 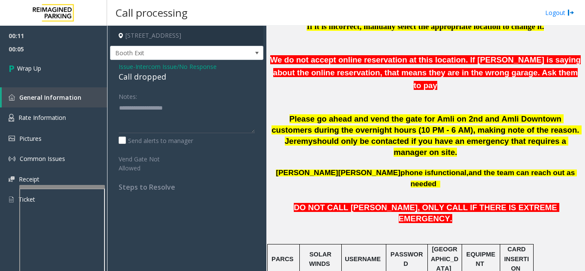 What do you see at coordinates (187, 187) in the screenshot?
I see `h4: Steps to Resolve` at bounding box center [187, 187].